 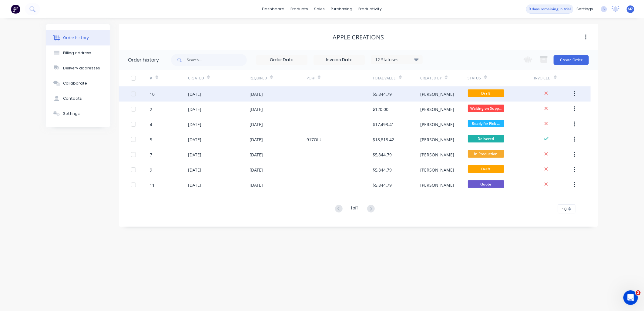 I want to click on div: 12 Statuses, so click(x=397, y=60).